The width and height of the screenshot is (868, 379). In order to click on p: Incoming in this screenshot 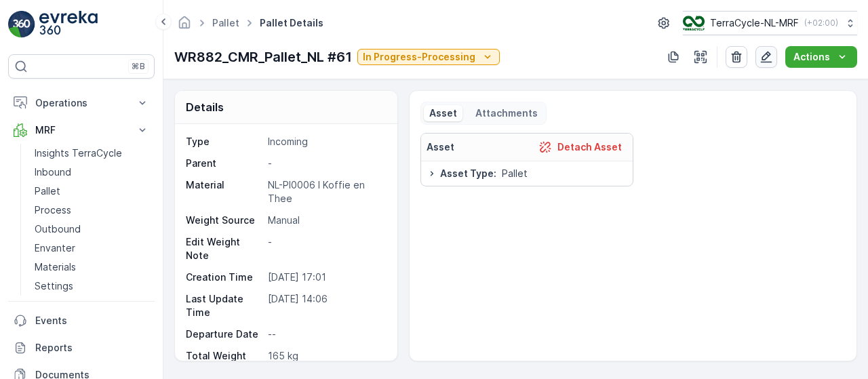, I will do `click(325, 141)`.